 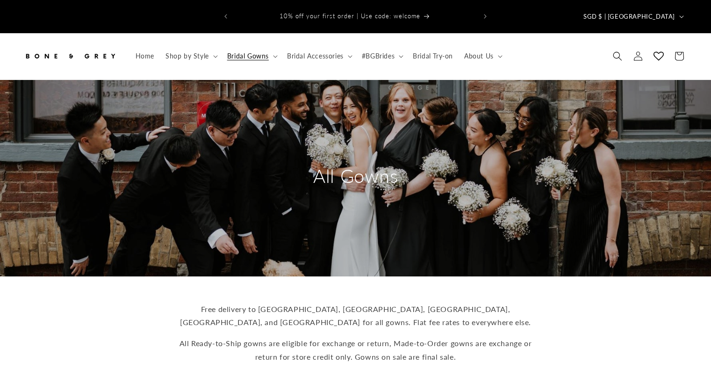 I want to click on span: About Us, so click(x=479, y=56).